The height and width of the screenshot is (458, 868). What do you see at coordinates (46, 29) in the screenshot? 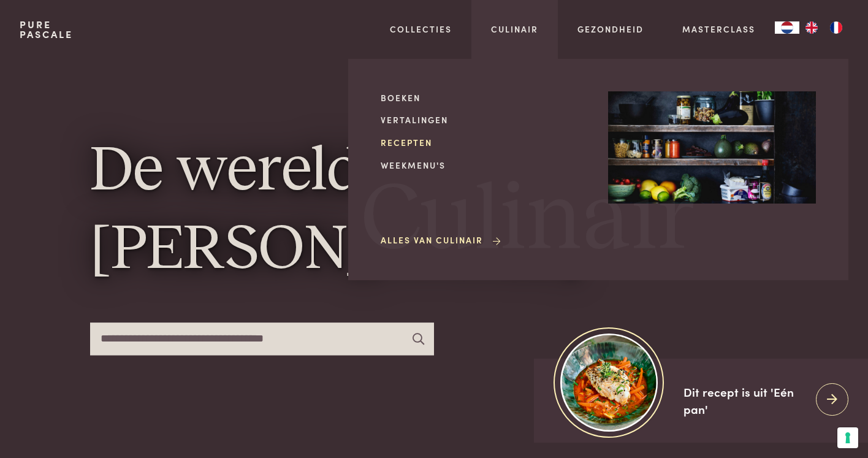
I see `a: PurePascale` at bounding box center [46, 29].